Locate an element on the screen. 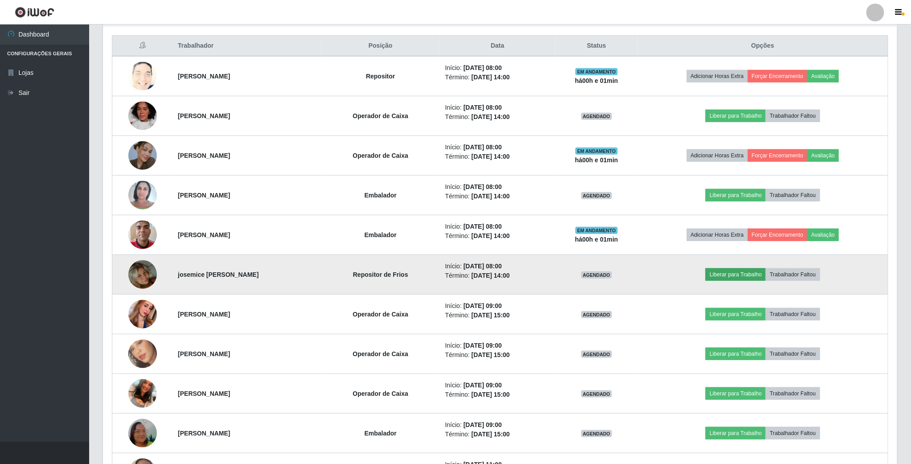 The height and width of the screenshot is (464, 911). strong: Repositor is located at coordinates (380, 76).